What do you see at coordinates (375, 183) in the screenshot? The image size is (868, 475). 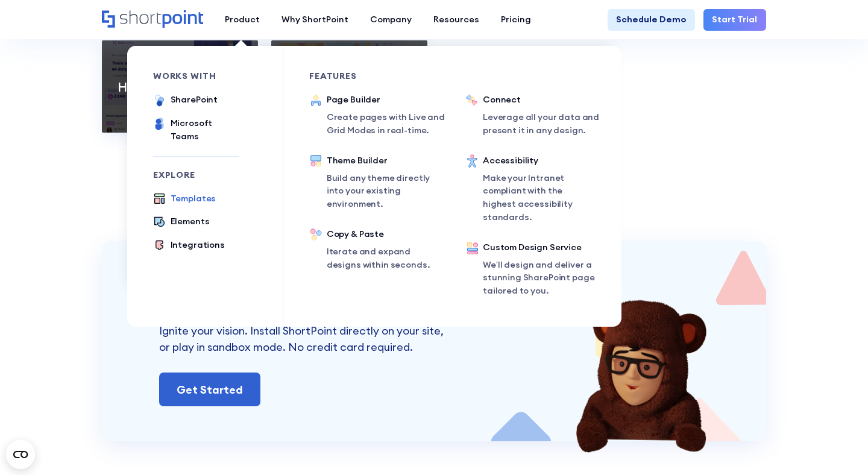 I see `a: Theme BuilderBuild any theme directly into your existing environment.` at bounding box center [375, 183].